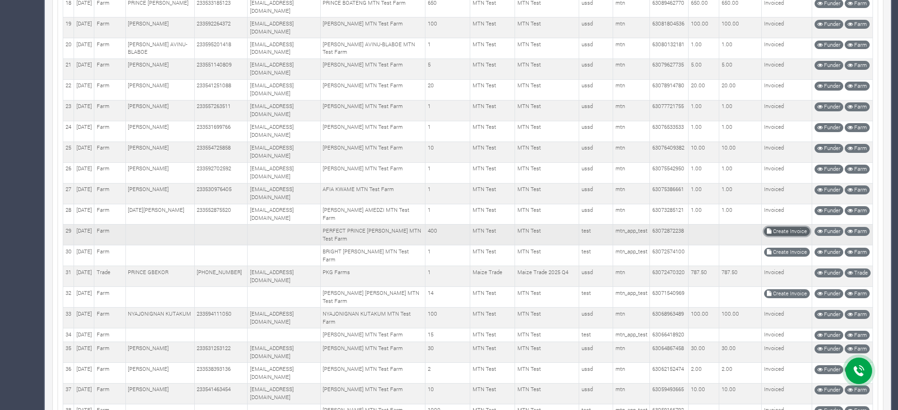  What do you see at coordinates (741, 318) in the screenshot?
I see `td: 100.00` at bounding box center [741, 318].